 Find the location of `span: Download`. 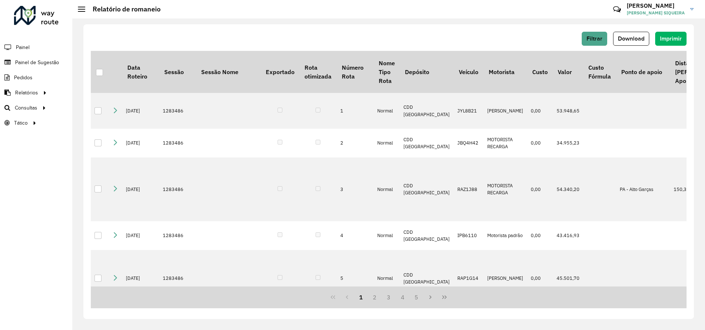

span: Download is located at coordinates (631, 38).